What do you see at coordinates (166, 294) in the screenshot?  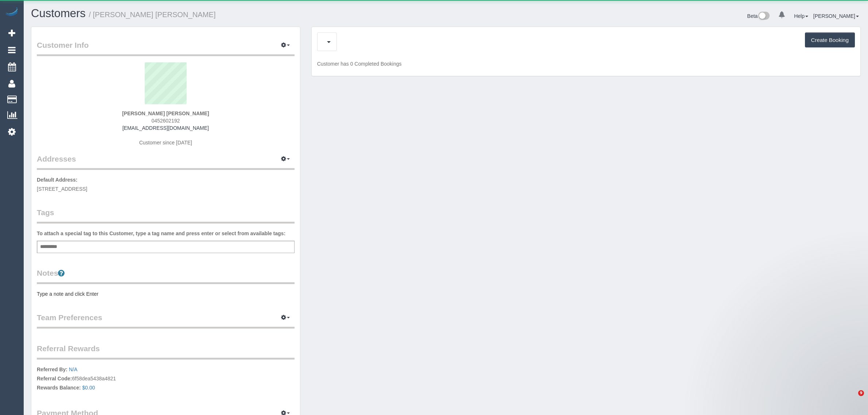 I see `pre: Type a note and click Enter` at bounding box center [166, 294].